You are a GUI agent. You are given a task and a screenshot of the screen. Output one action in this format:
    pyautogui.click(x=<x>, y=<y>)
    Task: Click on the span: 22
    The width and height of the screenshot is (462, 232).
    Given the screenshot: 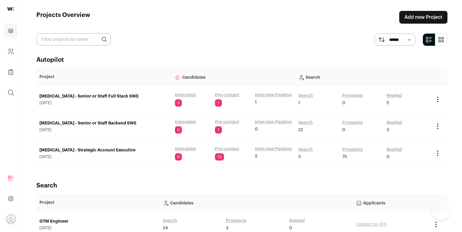 What is the action you would take?
    pyautogui.click(x=301, y=130)
    